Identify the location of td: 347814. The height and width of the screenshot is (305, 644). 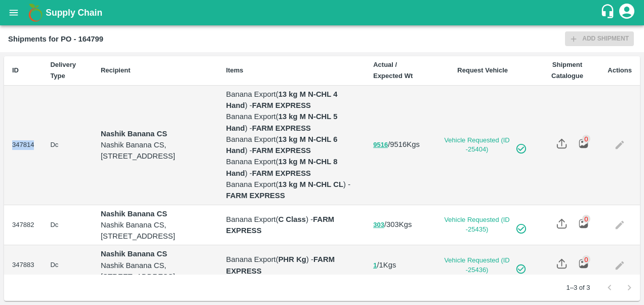
(23, 146).